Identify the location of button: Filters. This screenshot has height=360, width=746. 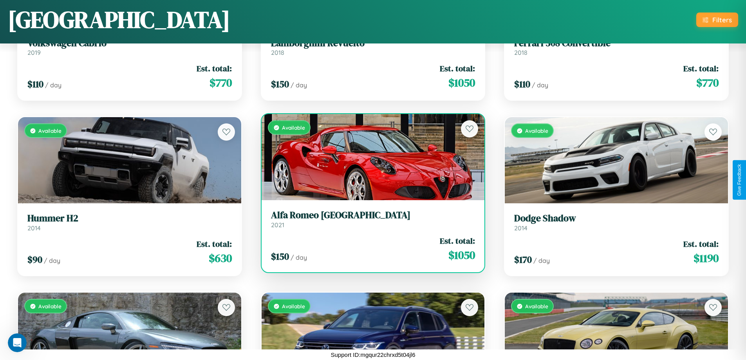
(717, 20).